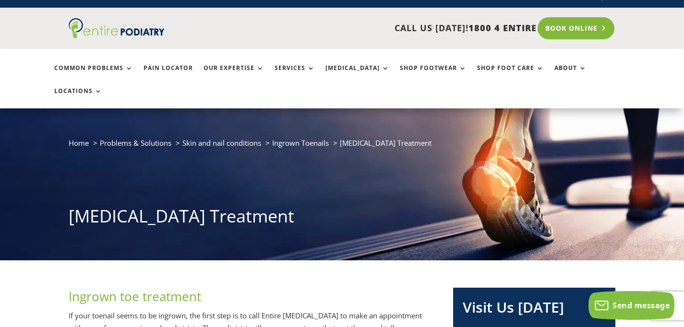 Image resolution: width=684 pixels, height=327 pixels. What do you see at coordinates (510, 75) in the screenshot?
I see `a: Shop Foot Care` at bounding box center [510, 75].